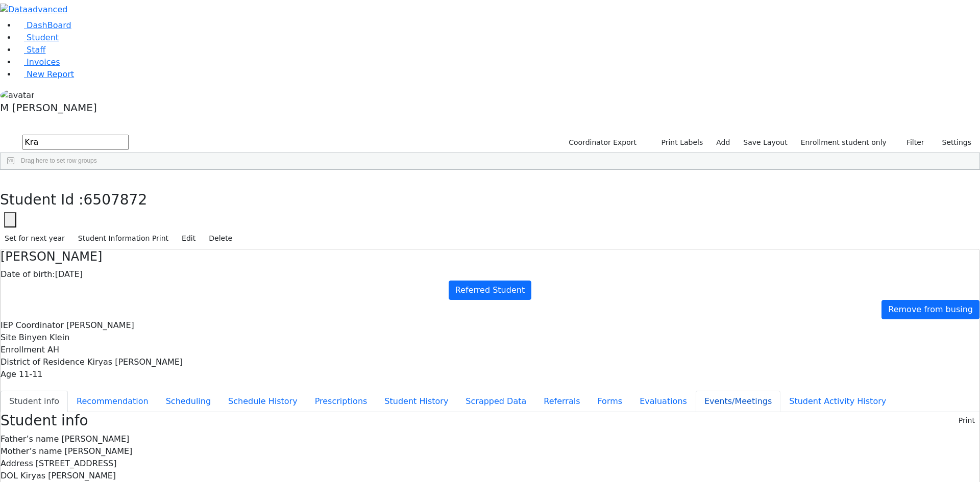 The height and width of the screenshot is (482, 980). I want to click on button: Schedule History, so click(263, 401).